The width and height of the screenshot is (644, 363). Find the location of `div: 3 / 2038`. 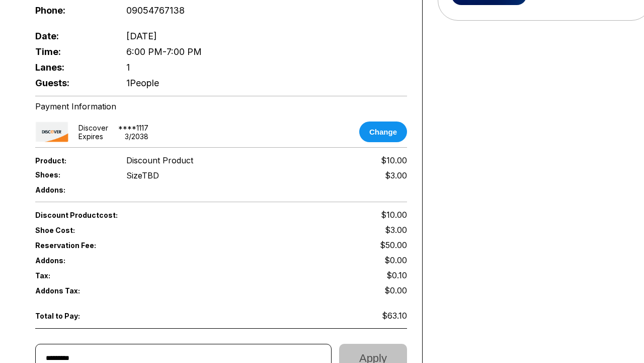

div: 3 / 2038 is located at coordinates (136, 136).